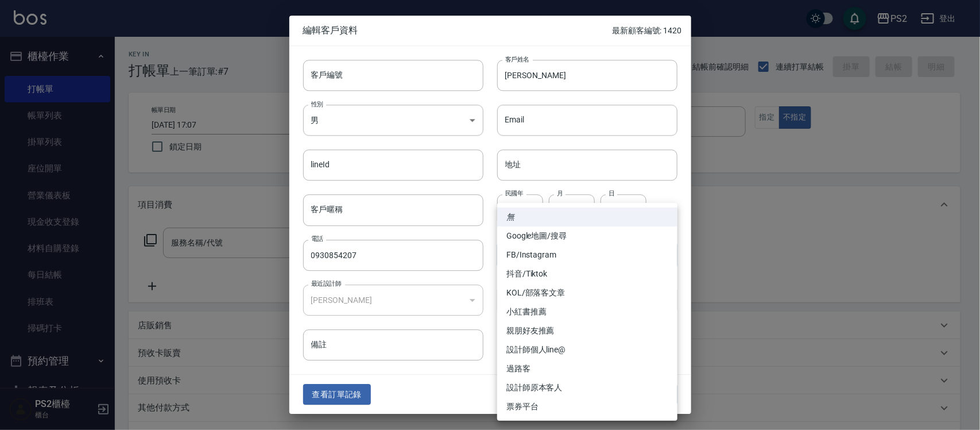 This screenshot has width=980, height=430. What do you see at coordinates (587, 311) in the screenshot?
I see `li: 小紅書推薦` at bounding box center [587, 311].